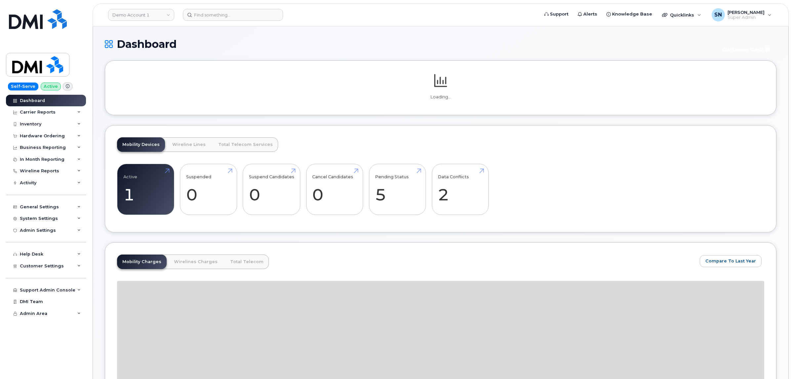 The image size is (792, 379). I want to click on button: Compare To Last Year, so click(730, 261).